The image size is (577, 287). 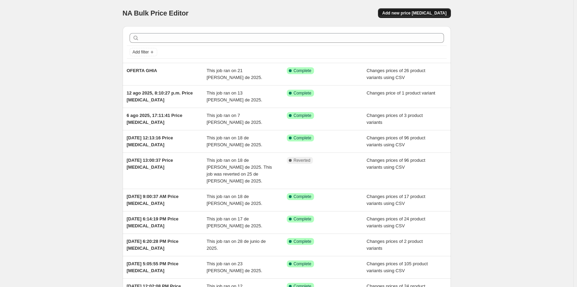 I want to click on span: Reverted, so click(x=302, y=161).